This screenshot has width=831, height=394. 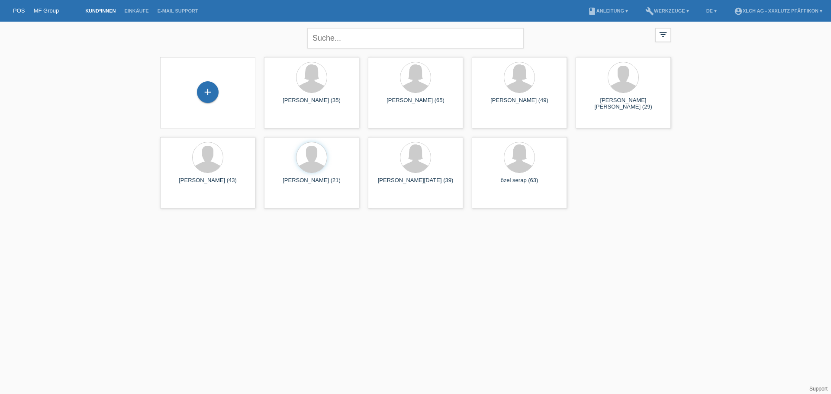 What do you see at coordinates (100, 11) in the screenshot?
I see `a: Kund*innen` at bounding box center [100, 11].